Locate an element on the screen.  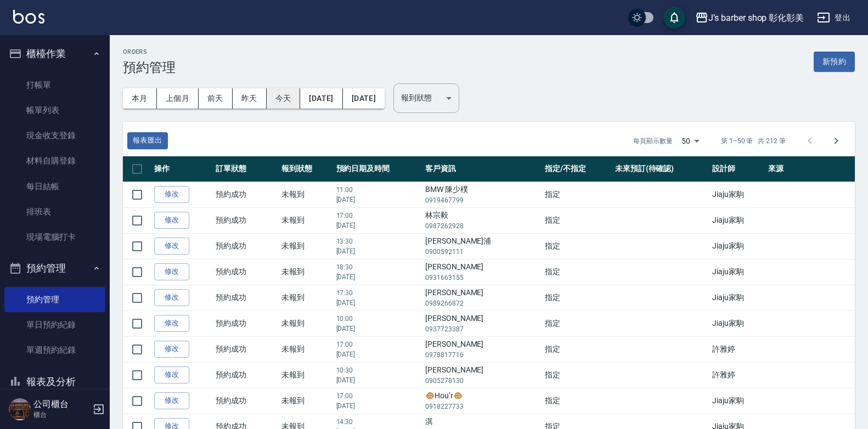
a: 單日預約紀錄 is located at coordinates (55, 324).